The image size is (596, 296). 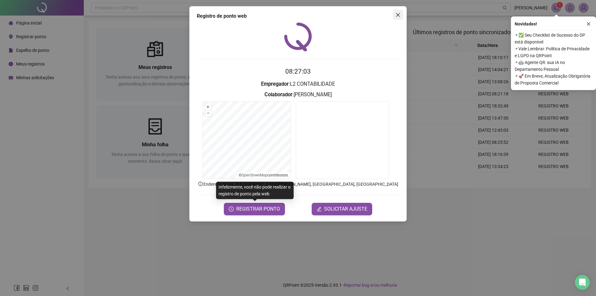 I want to click on button: Close, so click(x=398, y=15).